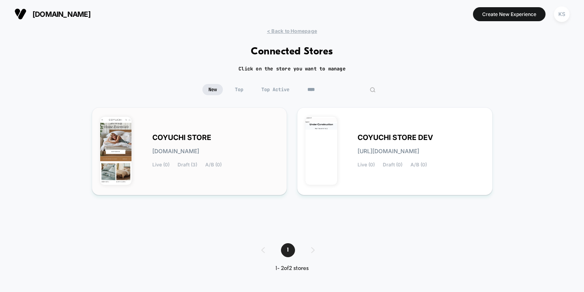 The image size is (584, 292). What do you see at coordinates (372, 90) in the screenshot?
I see `img: edit` at bounding box center [372, 90].